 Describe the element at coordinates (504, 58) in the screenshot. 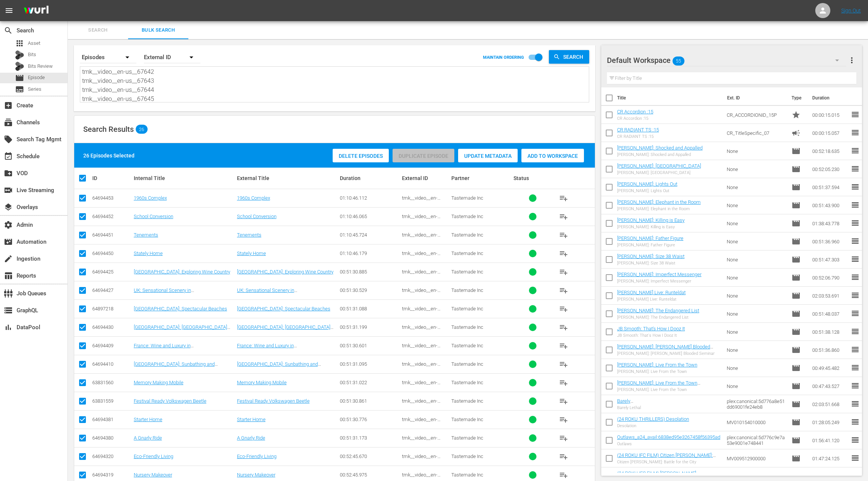

I see `p: MAINTAIN ORDERING` at that location.